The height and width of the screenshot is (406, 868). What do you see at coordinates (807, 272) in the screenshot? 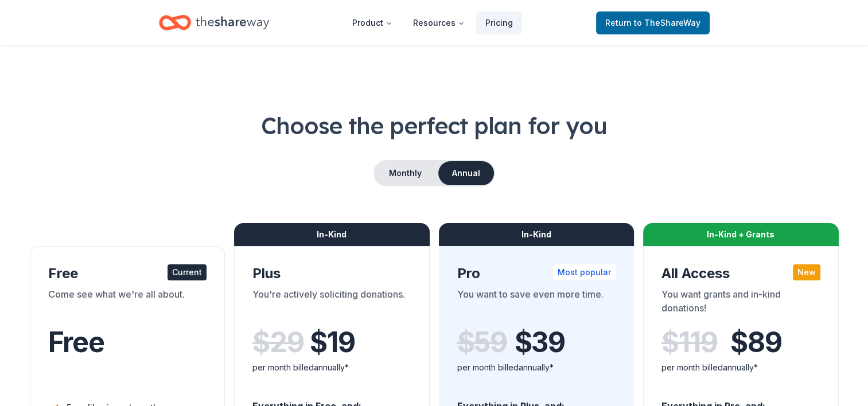
I see `div: New` at bounding box center [807, 272].